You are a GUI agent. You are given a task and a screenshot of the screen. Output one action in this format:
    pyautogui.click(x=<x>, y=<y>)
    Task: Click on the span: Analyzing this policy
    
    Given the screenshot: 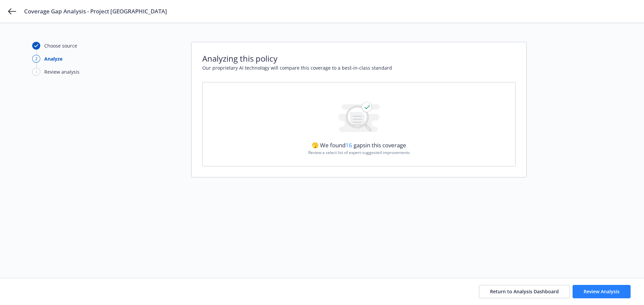 What is the action you would take?
    pyautogui.click(x=359, y=59)
    